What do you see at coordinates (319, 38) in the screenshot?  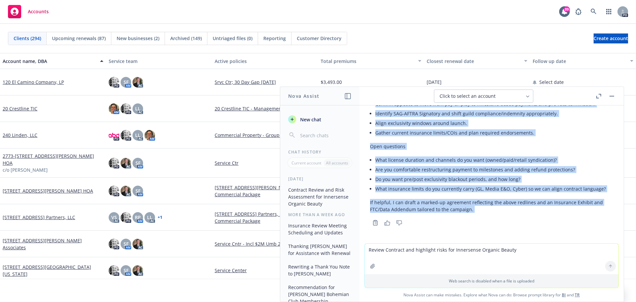 I see `span: Customer Directory` at bounding box center [319, 38].